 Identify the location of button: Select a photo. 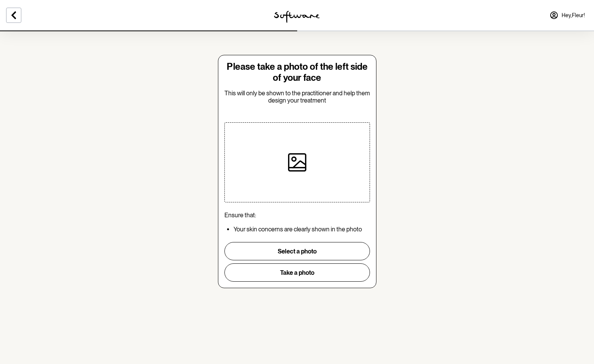
(297, 252).